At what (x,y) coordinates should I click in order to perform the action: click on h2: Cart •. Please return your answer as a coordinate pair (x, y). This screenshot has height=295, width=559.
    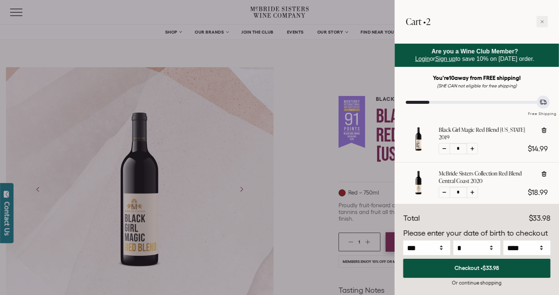
    Looking at the image, I should click on (418, 22).